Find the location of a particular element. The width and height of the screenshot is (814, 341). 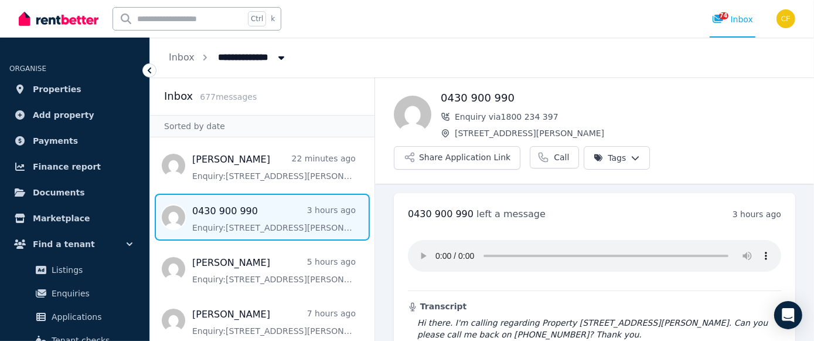

span: Find a tenant is located at coordinates (64, 244).